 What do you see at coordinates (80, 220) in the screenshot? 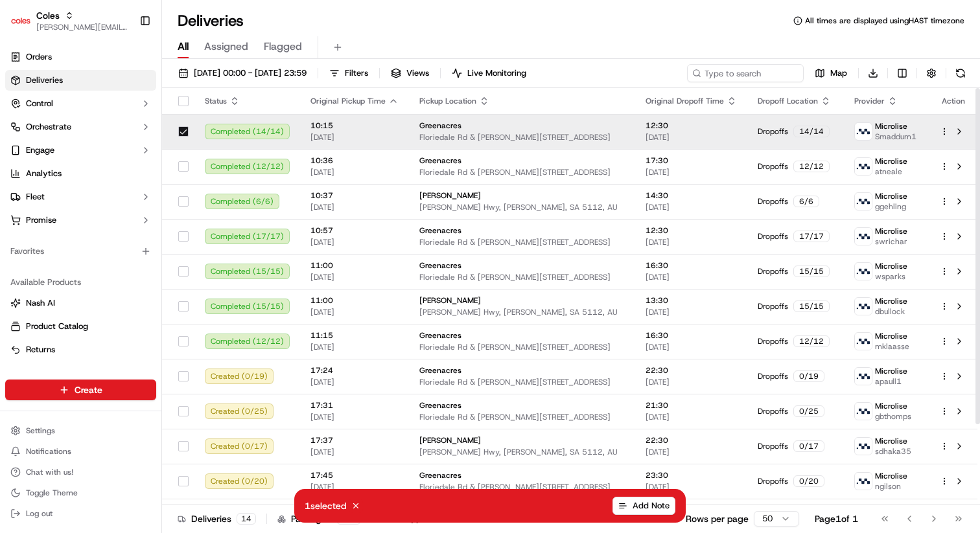
I see `button: Promise` at bounding box center [80, 220].